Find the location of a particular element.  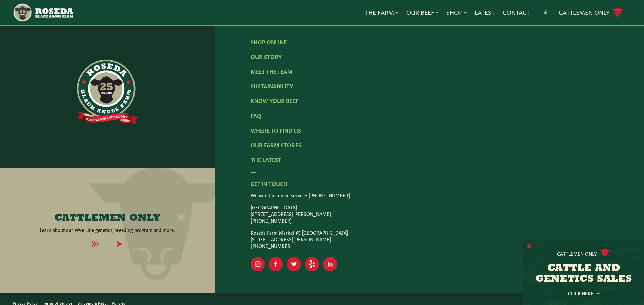

p: Cattlemen Only is located at coordinates (577, 254).